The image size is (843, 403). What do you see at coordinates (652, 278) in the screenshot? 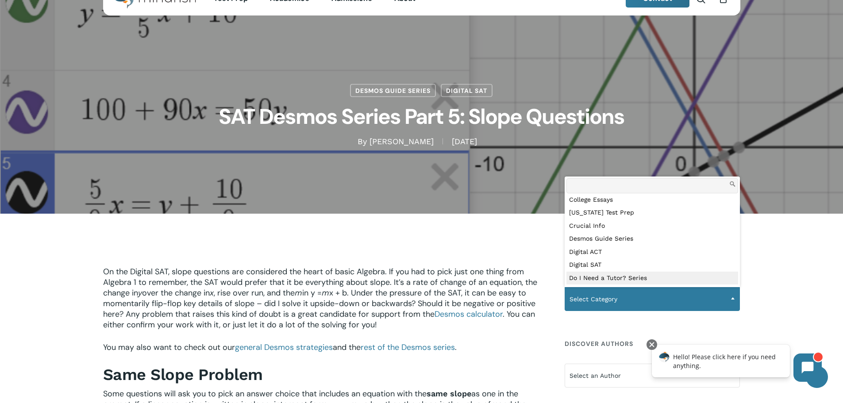
I see `li: Do I Need a Tutor? Series` at bounding box center [652, 278].